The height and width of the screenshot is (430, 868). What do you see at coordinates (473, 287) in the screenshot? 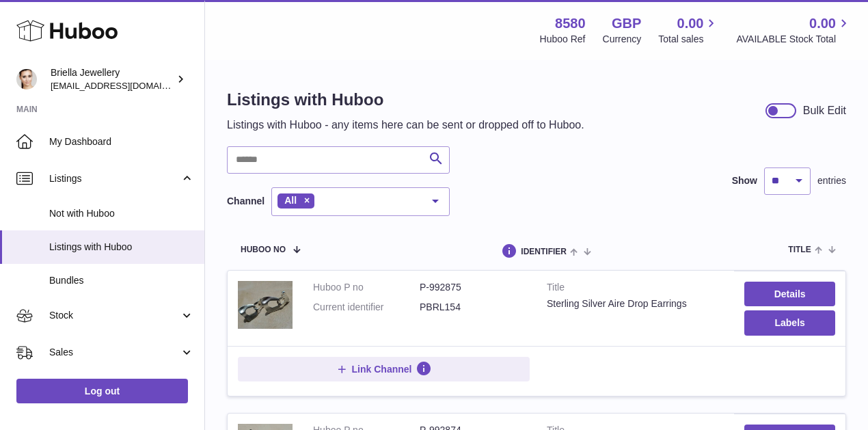
I see `dd: P-992875` at bounding box center [473, 287].